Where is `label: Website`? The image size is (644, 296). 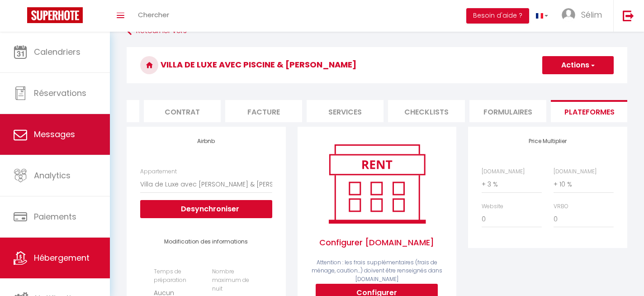
label: Website is located at coordinates (492, 207).